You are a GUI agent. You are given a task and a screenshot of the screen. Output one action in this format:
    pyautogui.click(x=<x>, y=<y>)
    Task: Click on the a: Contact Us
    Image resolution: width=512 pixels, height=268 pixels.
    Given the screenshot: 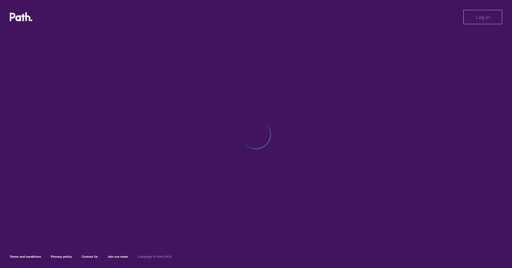 What is the action you would take?
    pyautogui.click(x=90, y=257)
    